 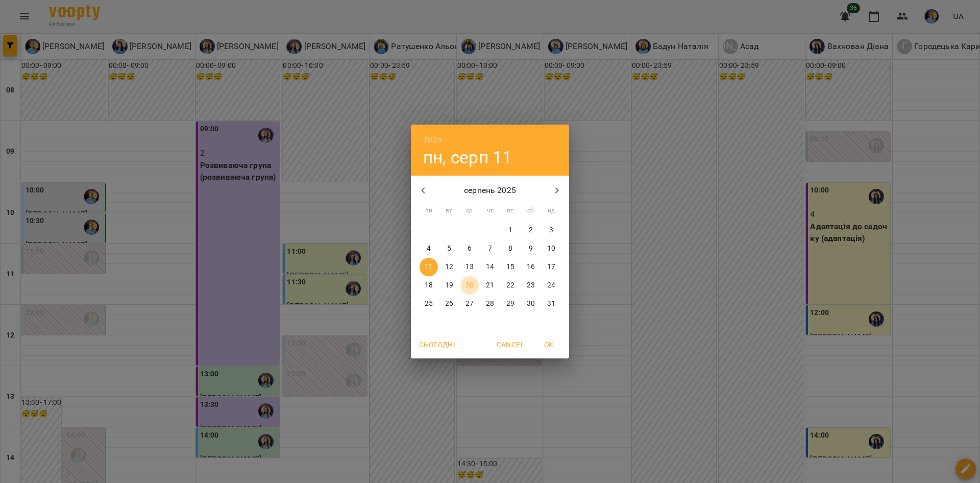 What do you see at coordinates (510, 249) in the screenshot?
I see `p: 8` at bounding box center [510, 249].